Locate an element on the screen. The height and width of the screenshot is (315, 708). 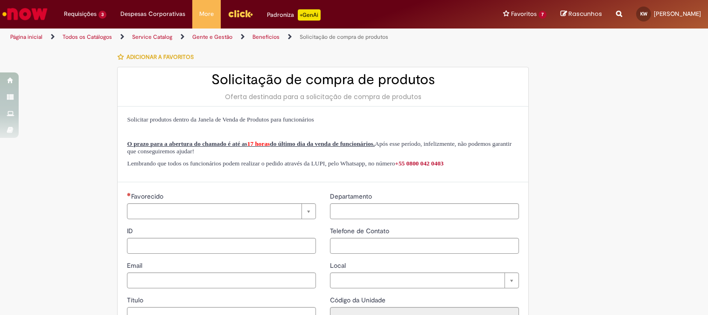
input: Departamento is located at coordinates (424, 211).